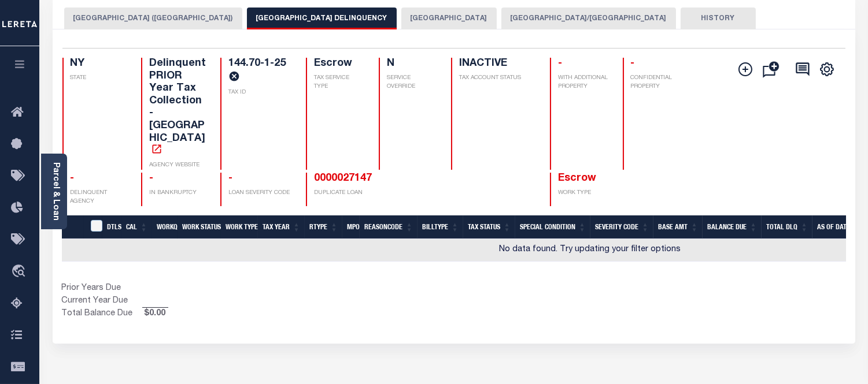 This screenshot has height=384, width=868. Describe the element at coordinates (583, 82) in the screenshot. I see `p: WITH ADDITIONAL PROPERTY` at that location.